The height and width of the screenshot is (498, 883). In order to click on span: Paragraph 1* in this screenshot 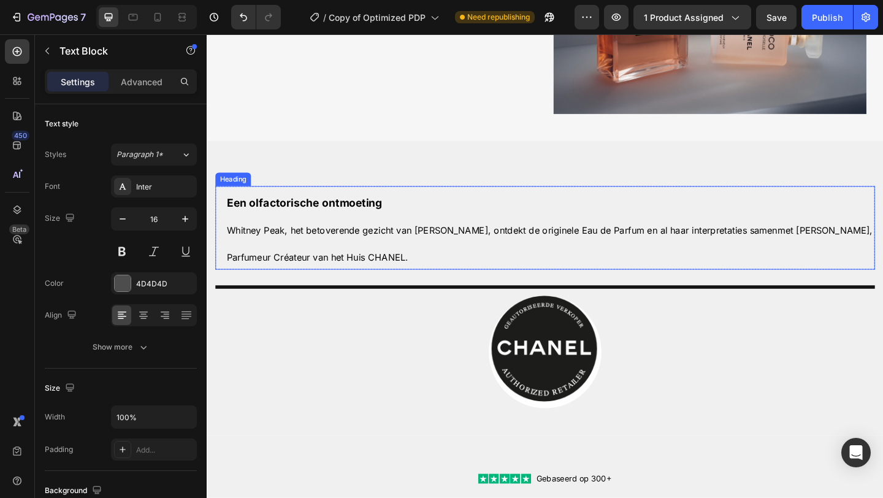, I will do `click(140, 154)`.